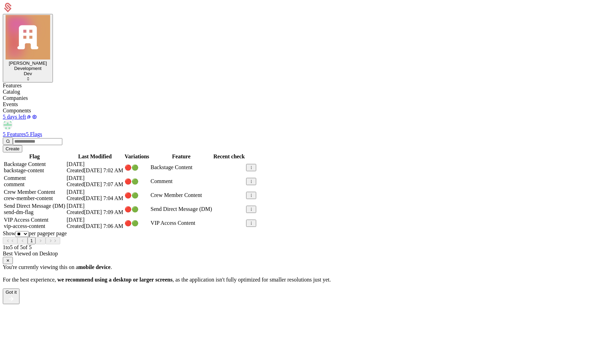  What do you see at coordinates (28, 48) in the screenshot?
I see `button: Select environment` at bounding box center [28, 48].